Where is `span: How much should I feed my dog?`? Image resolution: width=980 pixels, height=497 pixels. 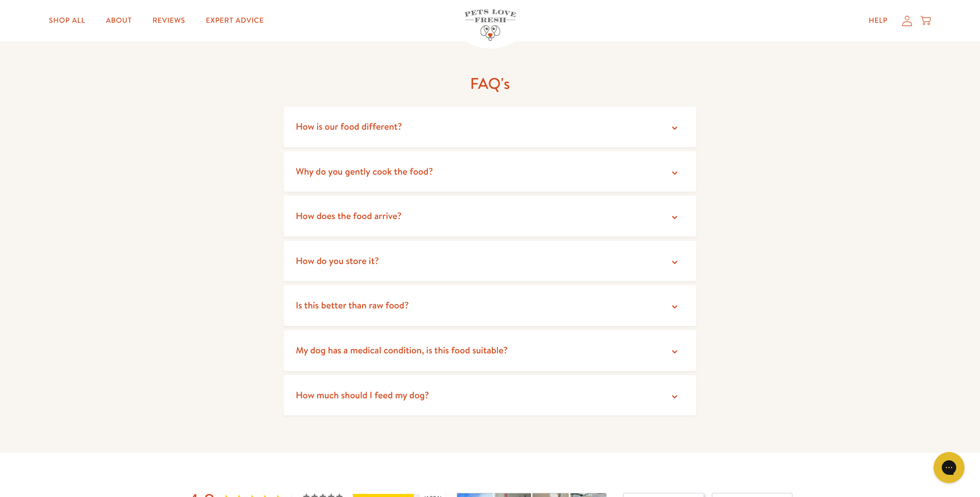 span: How much should I feed my dog? is located at coordinates (363, 395).